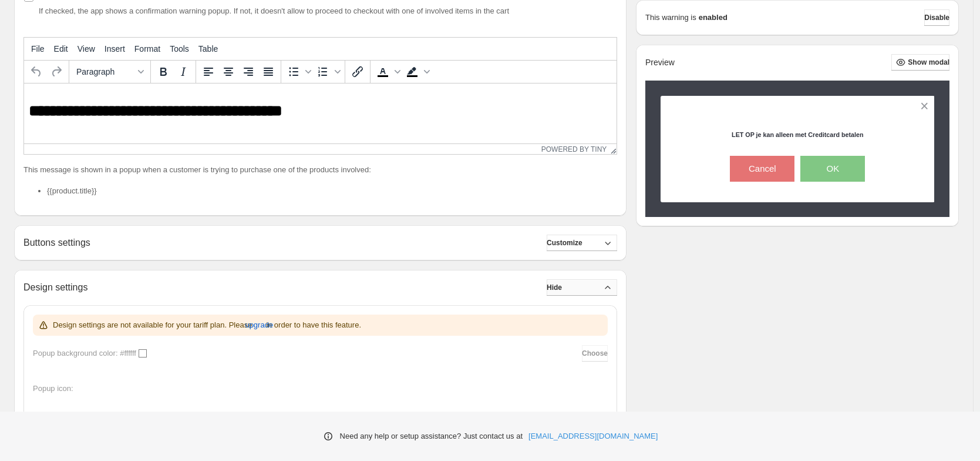  What do you see at coordinates (207, 48) in the screenshot?
I see `span: Table` at bounding box center [207, 48].